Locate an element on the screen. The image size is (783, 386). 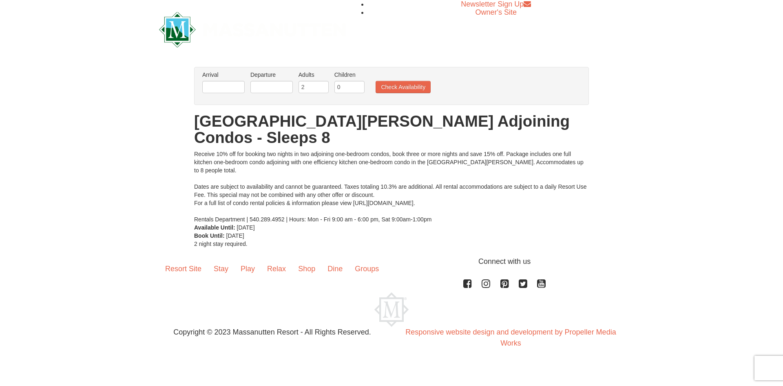
label: Arrival is located at coordinates (224, 75).